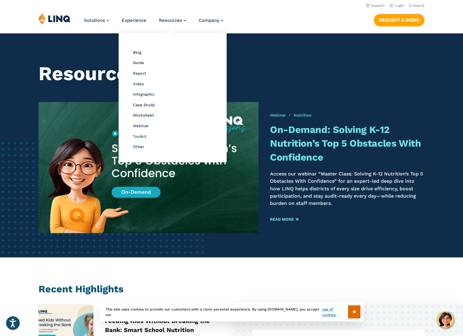 The width and height of the screenshot is (463, 336). What do you see at coordinates (211, 20) in the screenshot?
I see `a: Company` at bounding box center [211, 20].